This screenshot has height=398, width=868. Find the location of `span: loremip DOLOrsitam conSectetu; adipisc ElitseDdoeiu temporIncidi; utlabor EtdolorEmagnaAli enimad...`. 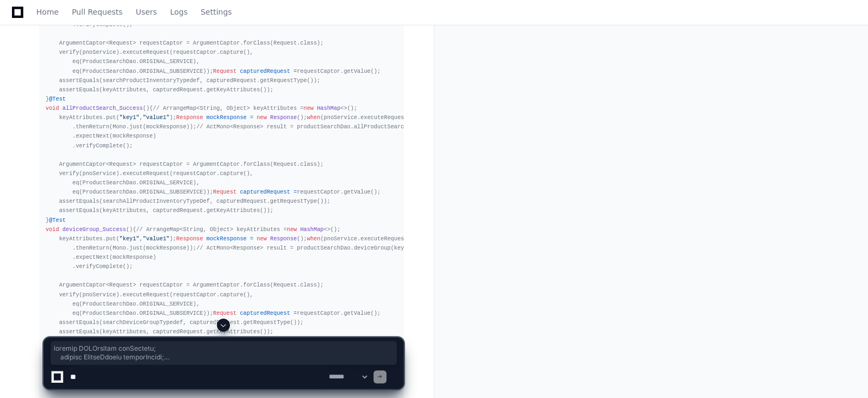

span: loremip DOLOrsitam conSectetu; adipisc ElitseDdoeiu temporIncidi; utlabor EtdolorEmagnaAli enimad... is located at coordinates (223, 353).